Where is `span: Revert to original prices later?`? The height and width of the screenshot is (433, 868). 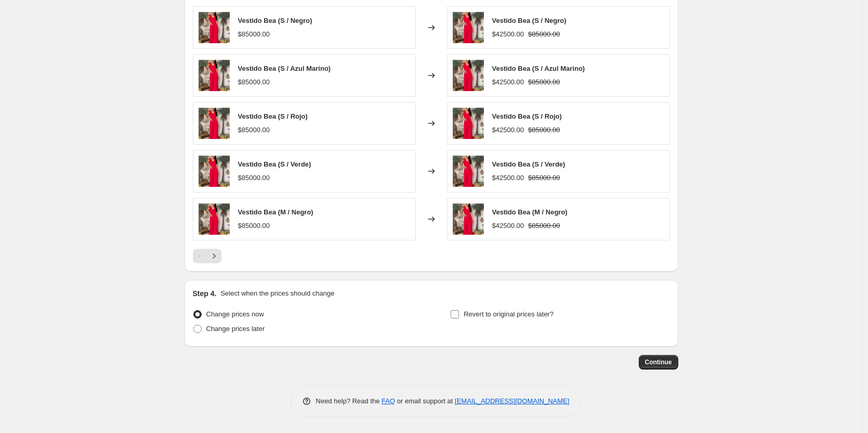 span: Revert to original prices later? is located at coordinates (508, 314).